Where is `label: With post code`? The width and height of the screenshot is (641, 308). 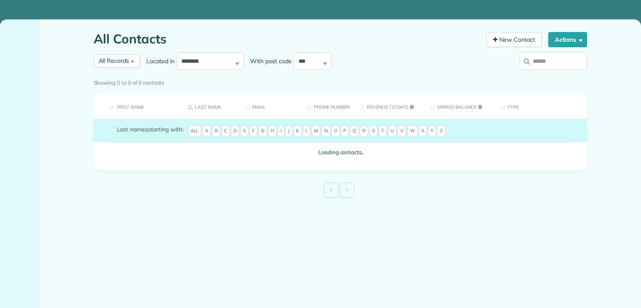 label: With post code is located at coordinates (269, 61).